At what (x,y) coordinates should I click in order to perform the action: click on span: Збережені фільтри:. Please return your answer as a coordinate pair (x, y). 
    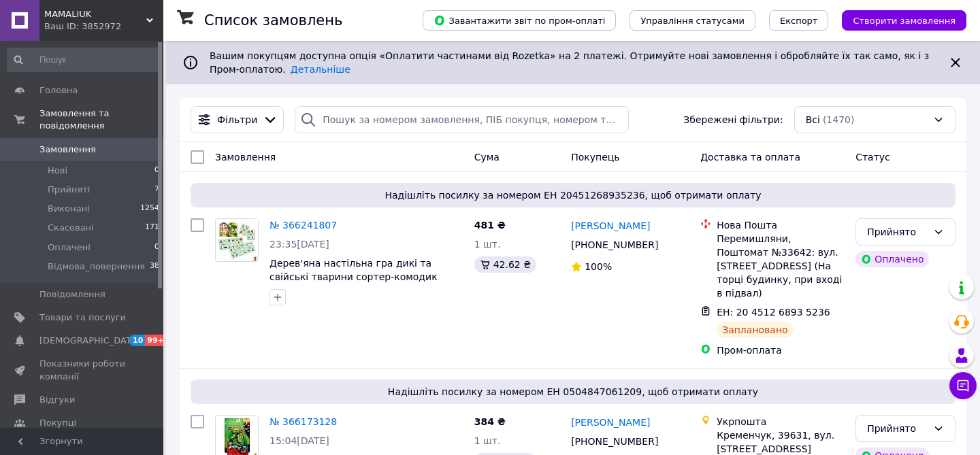
    Looking at the image, I should click on (733, 119).